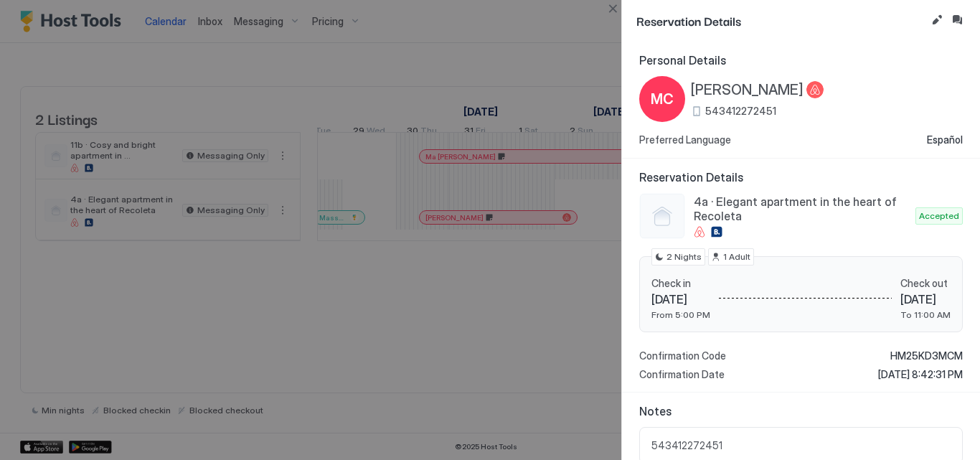 The width and height of the screenshot is (980, 460). Describe the element at coordinates (685, 140) in the screenshot. I see `span: Preferred Language` at that location.